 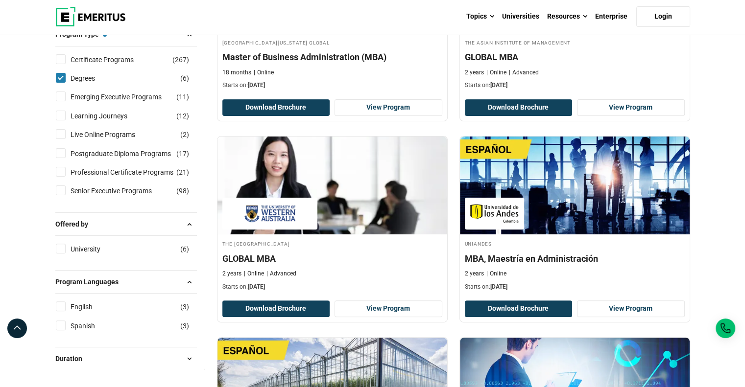 I want to click on img: MBA, Maestría en Administración | Online Business Management Course, so click(x=575, y=186).